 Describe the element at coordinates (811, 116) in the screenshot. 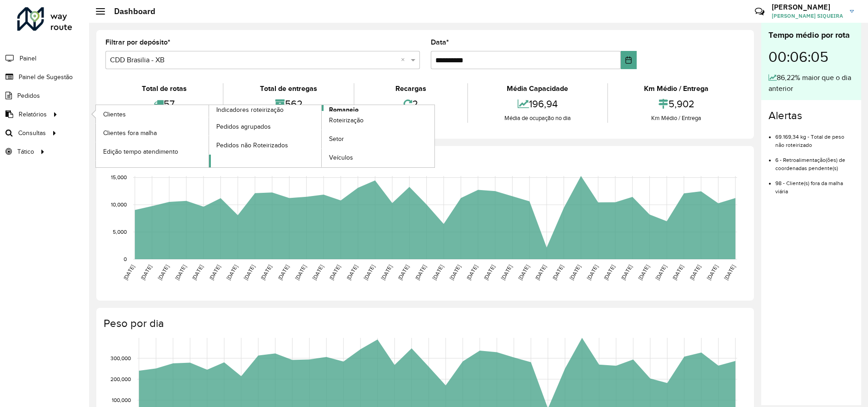

I see `h4: Alertas` at that location.